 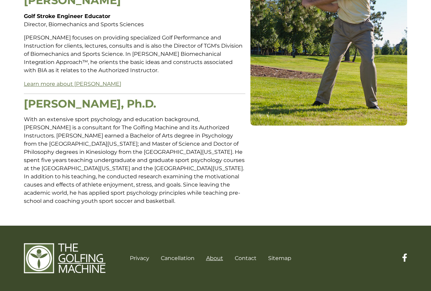 I want to click on strong: Golf Stroke Engineer Educator, so click(x=67, y=16).